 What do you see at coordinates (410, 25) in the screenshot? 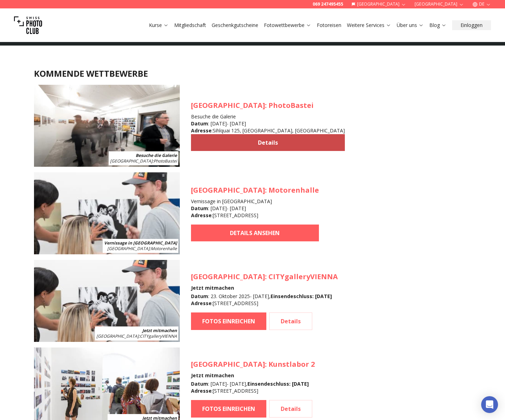
I see `button: Über uns` at bounding box center [410, 25].